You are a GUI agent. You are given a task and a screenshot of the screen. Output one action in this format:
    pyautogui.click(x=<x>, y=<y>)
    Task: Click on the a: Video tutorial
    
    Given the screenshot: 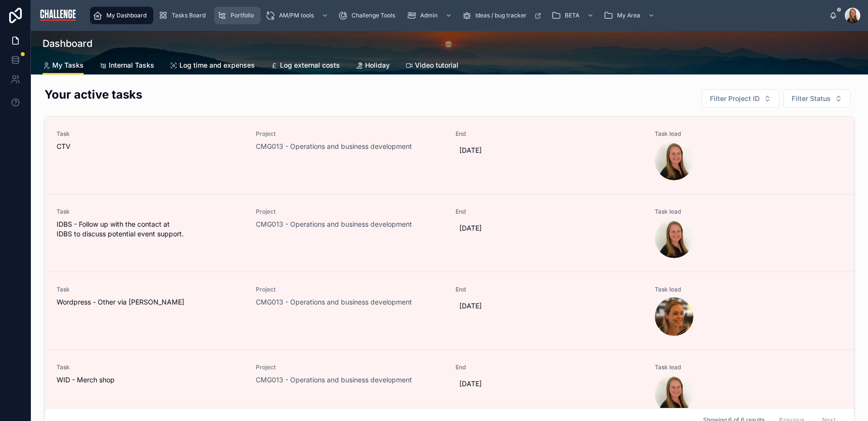 What is the action you would take?
    pyautogui.click(x=432, y=66)
    